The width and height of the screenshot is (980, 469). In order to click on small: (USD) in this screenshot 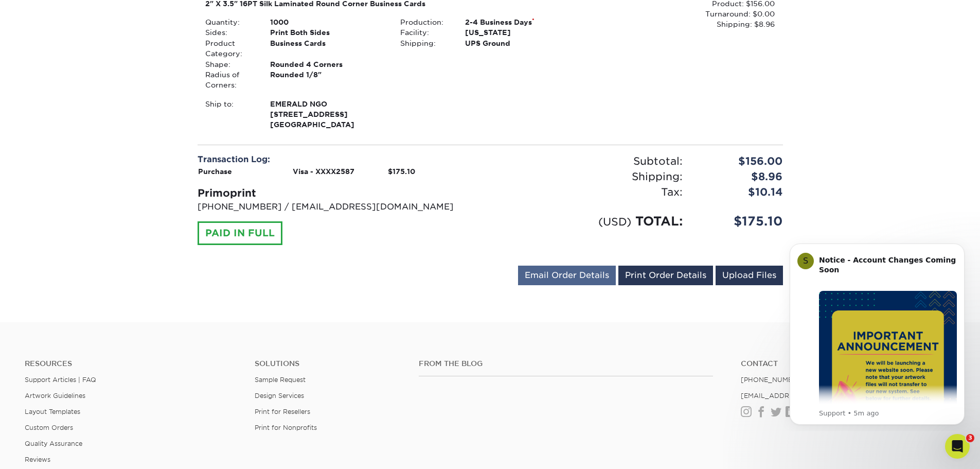, I will do `click(615, 221)`.